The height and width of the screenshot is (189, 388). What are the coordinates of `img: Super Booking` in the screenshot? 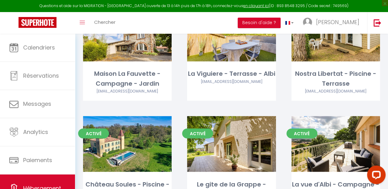 It's located at (37, 22).